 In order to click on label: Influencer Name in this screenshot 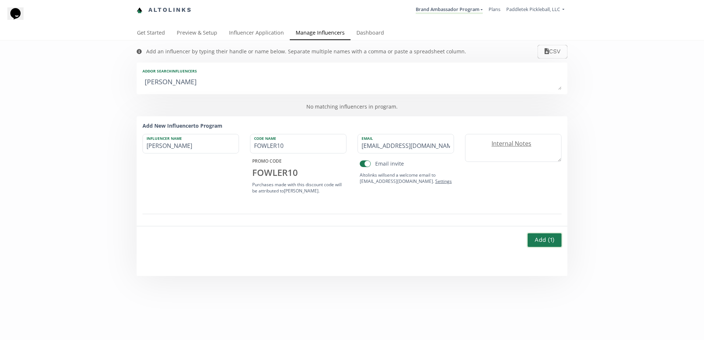, I will do `click(187, 138)`.